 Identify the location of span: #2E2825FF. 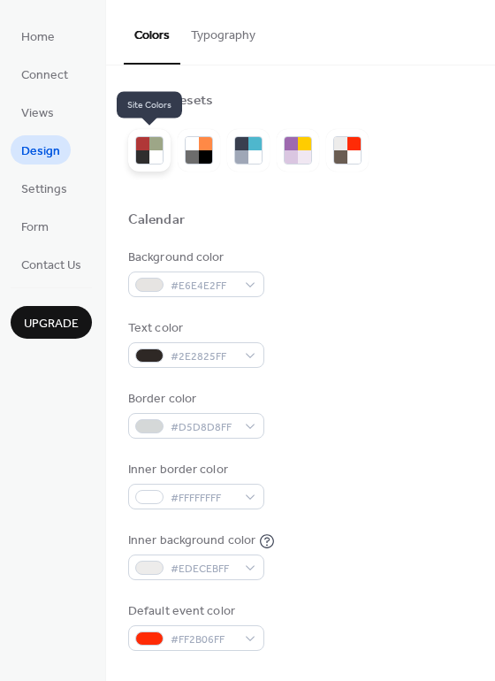
(203, 356).